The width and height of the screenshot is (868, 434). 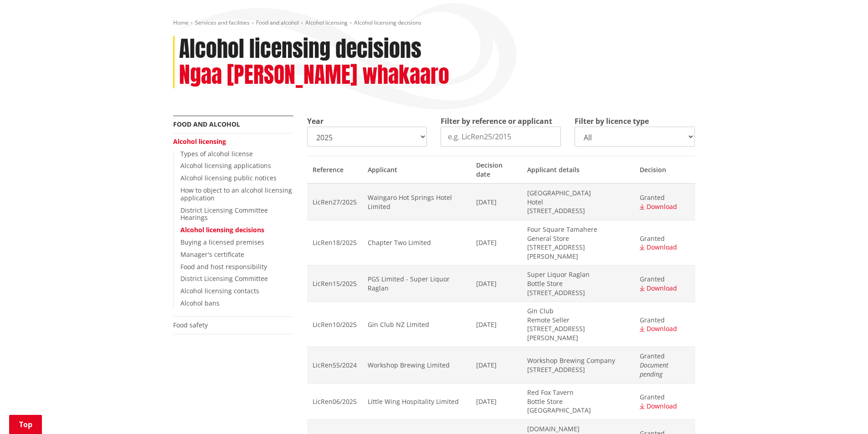 I want to click on label: Year, so click(x=315, y=121).